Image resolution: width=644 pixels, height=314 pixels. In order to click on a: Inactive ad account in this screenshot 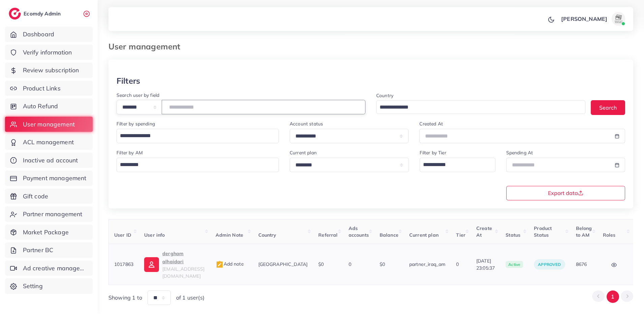, I will do `click(49, 160)`.